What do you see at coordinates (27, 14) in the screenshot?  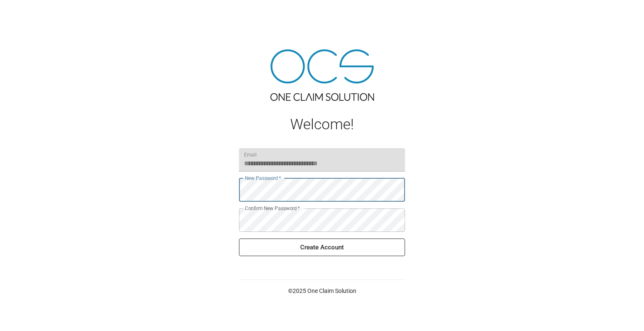 I see `img: ocs-logo-white-transparent.png` at bounding box center [27, 14].